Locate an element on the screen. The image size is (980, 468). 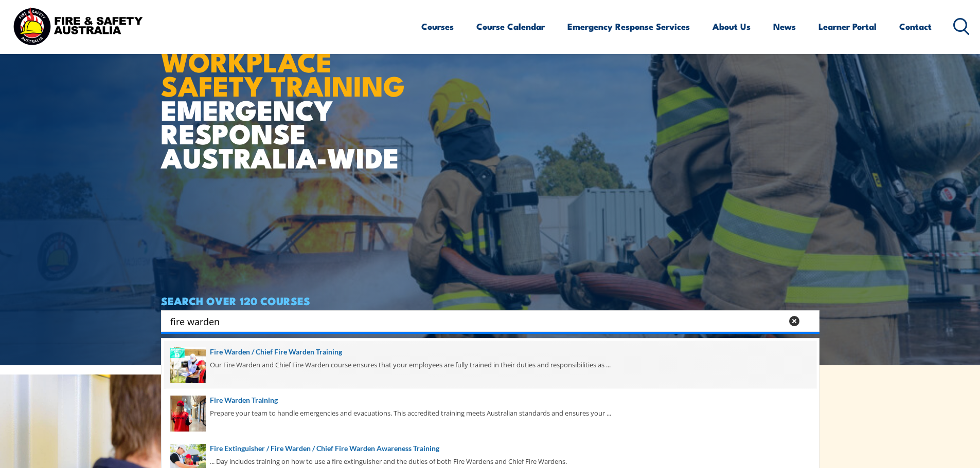
a: Fire Warden / Chief Fire Warden Training is located at coordinates (490, 352).